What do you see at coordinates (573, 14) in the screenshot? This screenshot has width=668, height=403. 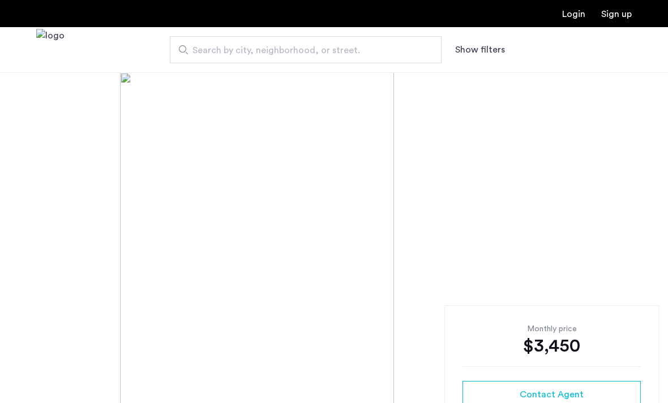 I see `a: Login` at bounding box center [573, 14].